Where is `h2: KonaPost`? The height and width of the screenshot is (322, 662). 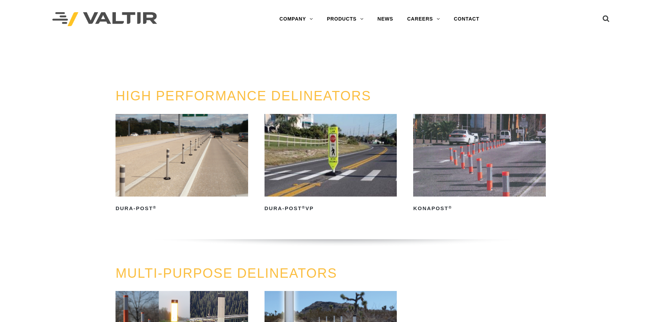 h2: KonaPost is located at coordinates (479, 209).